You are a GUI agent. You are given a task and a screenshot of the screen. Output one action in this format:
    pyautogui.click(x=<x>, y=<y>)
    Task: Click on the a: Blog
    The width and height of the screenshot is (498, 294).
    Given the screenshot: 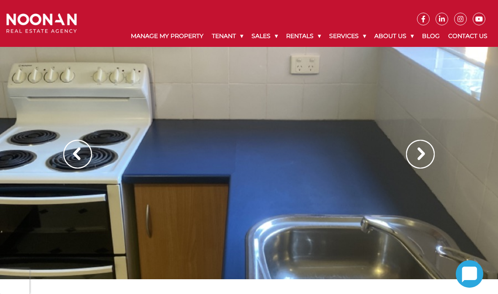 What is the action you would take?
    pyautogui.click(x=431, y=36)
    